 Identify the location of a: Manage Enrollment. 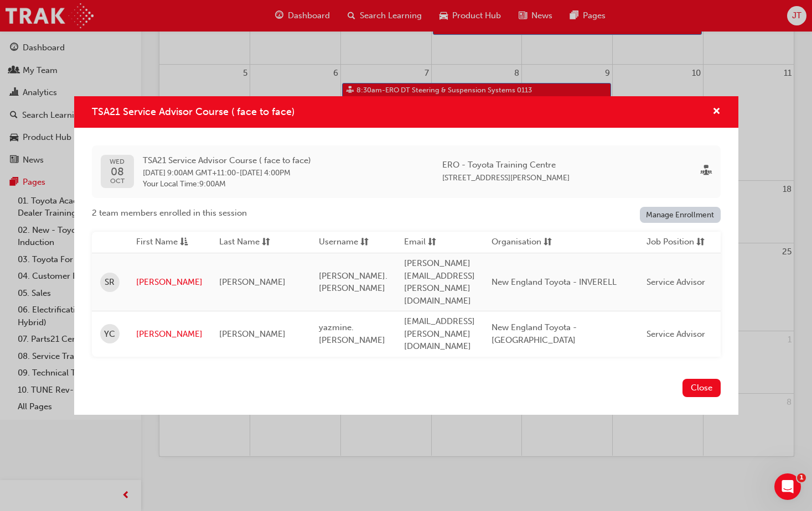
(681, 214).